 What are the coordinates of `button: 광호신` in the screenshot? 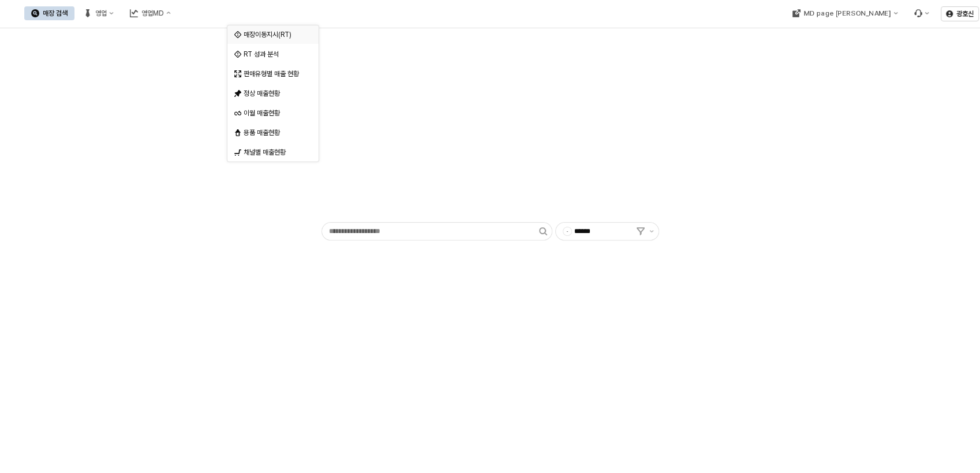 It's located at (960, 14).